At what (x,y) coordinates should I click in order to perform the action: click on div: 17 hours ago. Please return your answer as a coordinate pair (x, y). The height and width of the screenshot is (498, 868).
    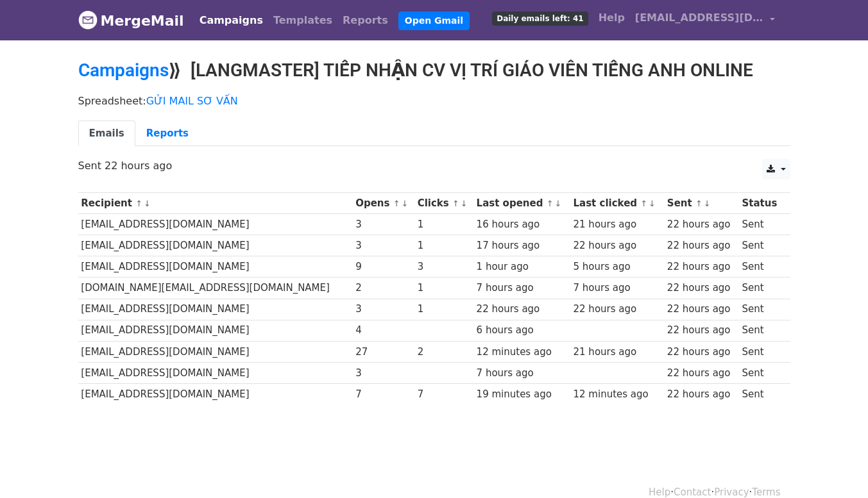
    Looking at the image, I should click on (522, 246).